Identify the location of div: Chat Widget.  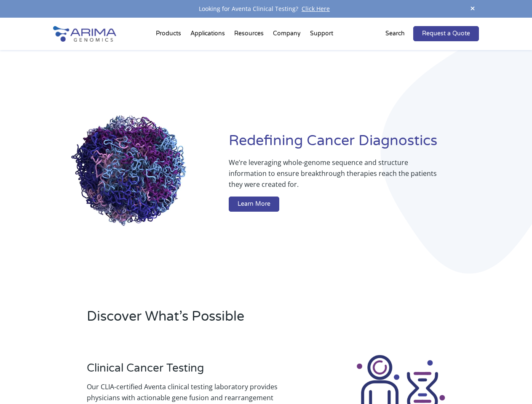
(511, 384).